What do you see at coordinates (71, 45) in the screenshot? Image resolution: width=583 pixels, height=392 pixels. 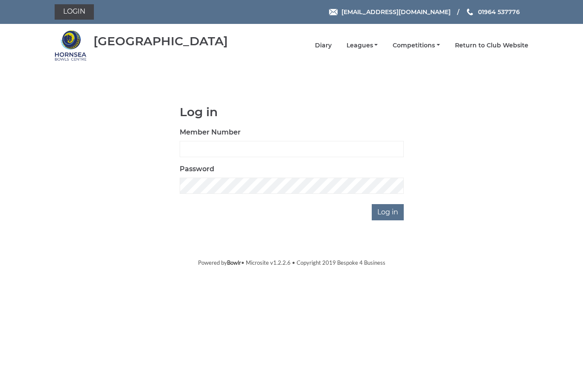 I see `img: Hornsea Bowls Centre` at bounding box center [71, 45].